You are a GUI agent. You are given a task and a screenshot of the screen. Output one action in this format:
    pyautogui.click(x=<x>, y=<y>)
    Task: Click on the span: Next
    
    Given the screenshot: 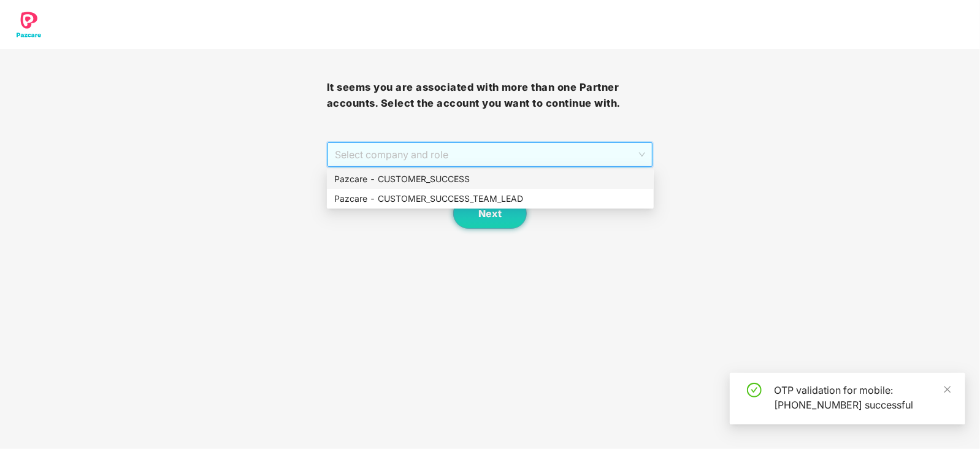 What is the action you would take?
    pyautogui.click(x=490, y=214)
    